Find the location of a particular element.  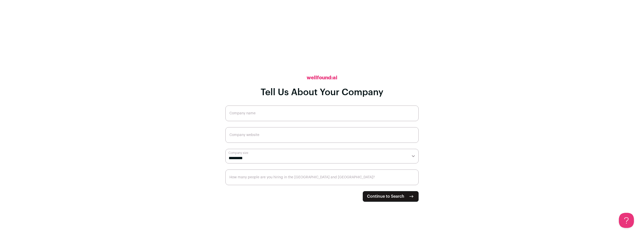

input: Company website is located at coordinates (322, 135).